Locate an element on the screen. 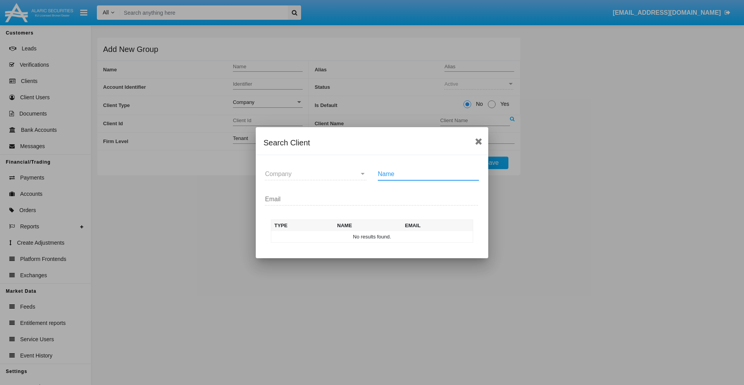 The image size is (744, 385). th: Email is located at coordinates (437, 225).